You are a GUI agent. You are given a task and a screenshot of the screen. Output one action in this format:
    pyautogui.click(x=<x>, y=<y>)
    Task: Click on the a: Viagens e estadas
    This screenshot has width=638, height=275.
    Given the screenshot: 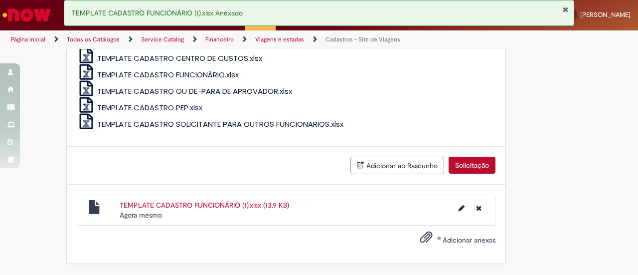 What is the action you would take?
    pyautogui.click(x=280, y=39)
    